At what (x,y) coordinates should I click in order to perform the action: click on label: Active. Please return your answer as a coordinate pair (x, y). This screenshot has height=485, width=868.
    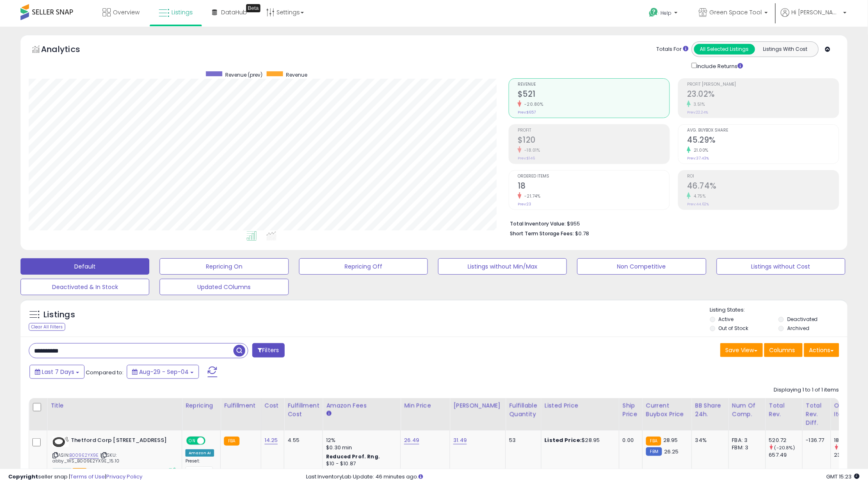
    Looking at the image, I should click on (726, 319).